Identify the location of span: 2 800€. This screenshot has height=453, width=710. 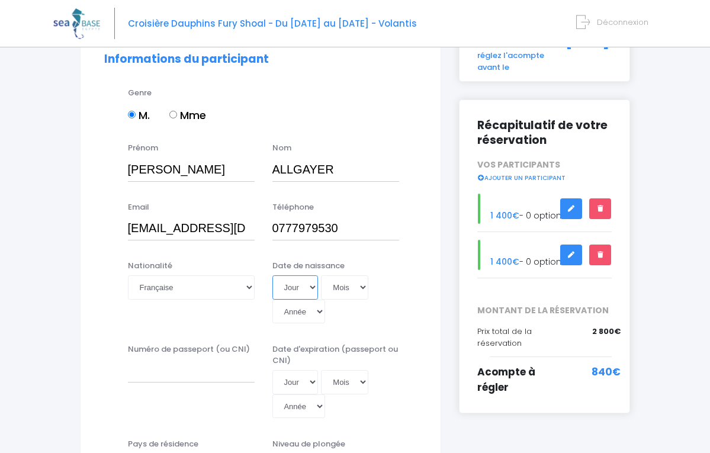
(607, 332).